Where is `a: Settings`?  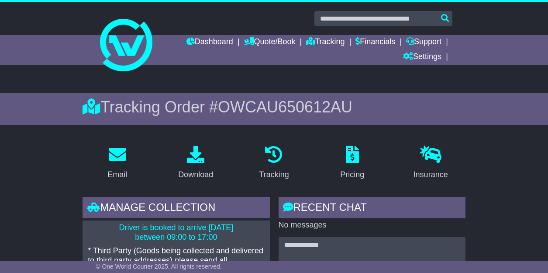 a: Settings is located at coordinates (423, 57).